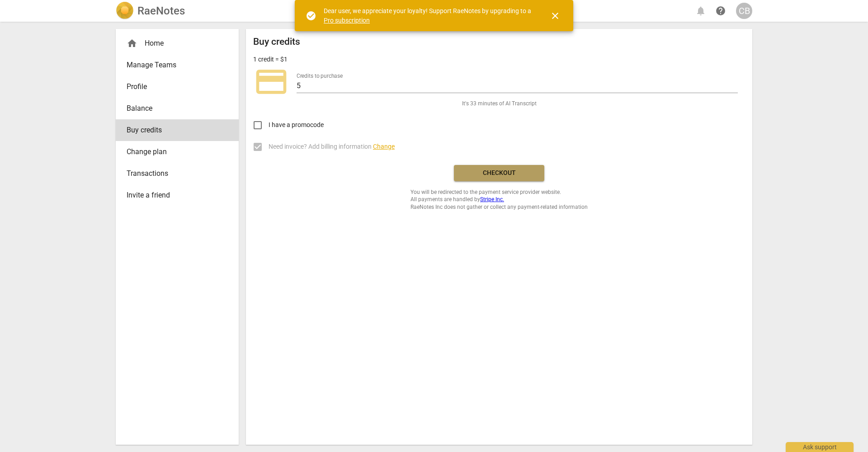 Image resolution: width=868 pixels, height=452 pixels. What do you see at coordinates (744, 11) in the screenshot?
I see `button: CB` at bounding box center [744, 11].